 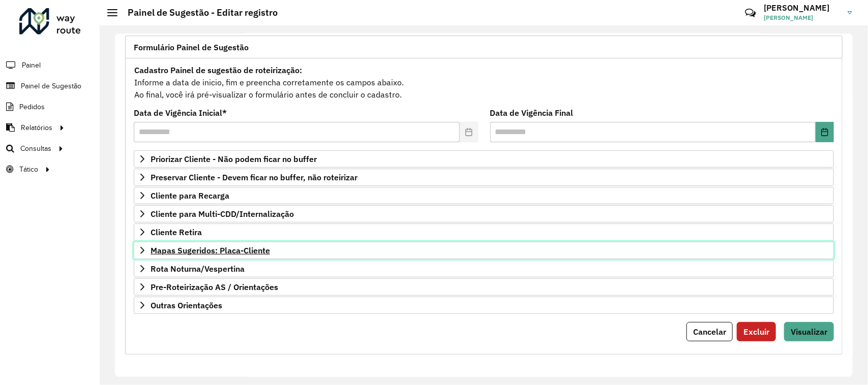 I want to click on a: Cliente para Recarga, so click(x=483, y=196).